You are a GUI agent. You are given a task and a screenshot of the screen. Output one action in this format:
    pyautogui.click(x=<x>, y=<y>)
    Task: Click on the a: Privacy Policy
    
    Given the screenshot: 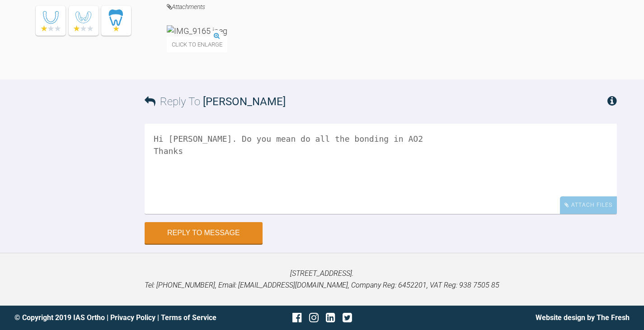 What is the action you would take?
    pyautogui.click(x=133, y=318)
    